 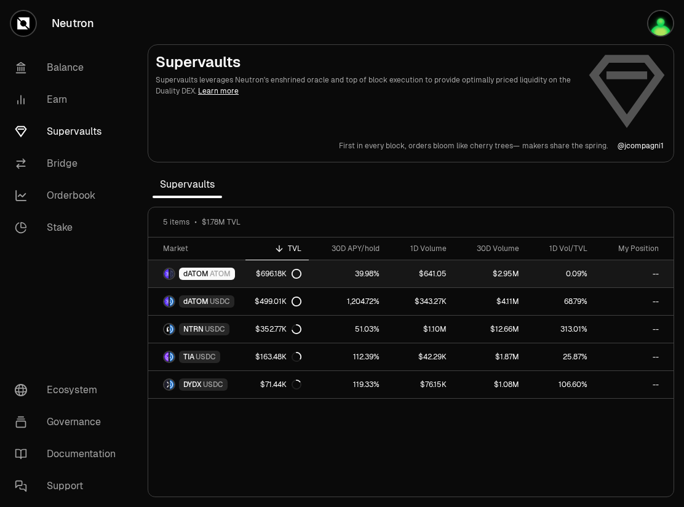 I want to click on div: 30D Volume, so click(x=491, y=249).